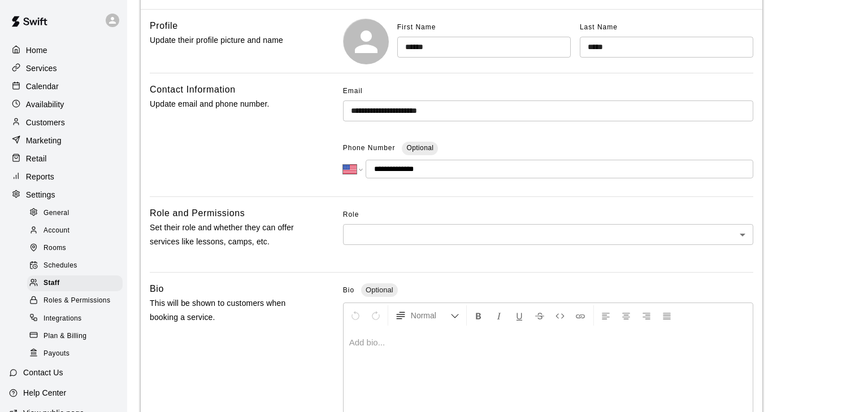 Image resolution: width=868 pixels, height=412 pixels. What do you see at coordinates (198, 214) in the screenshot?
I see `h6: Role and Permissions` at bounding box center [198, 214].